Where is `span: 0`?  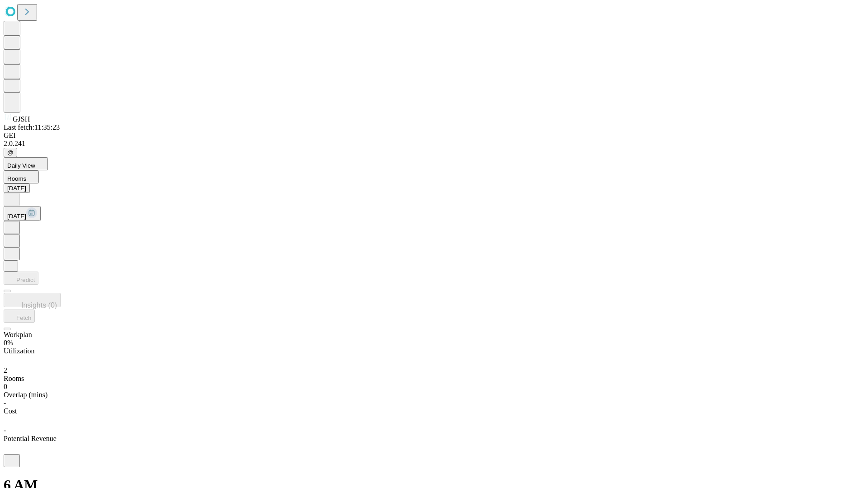 span: 0 is located at coordinates (6, 387).